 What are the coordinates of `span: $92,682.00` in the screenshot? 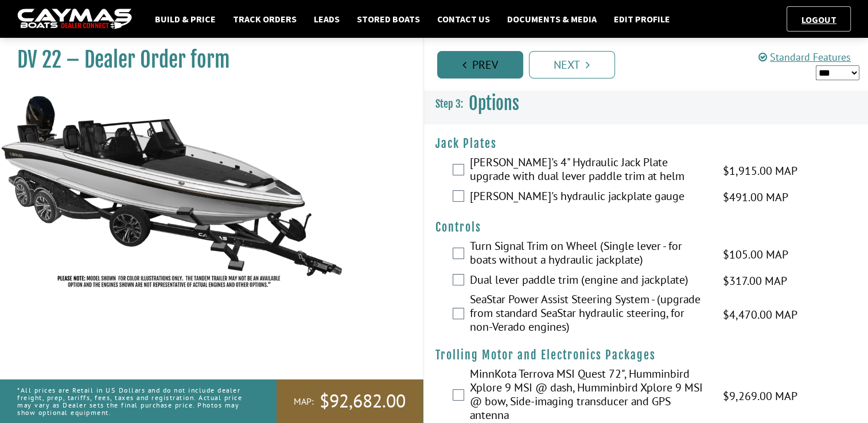 It's located at (363, 401).